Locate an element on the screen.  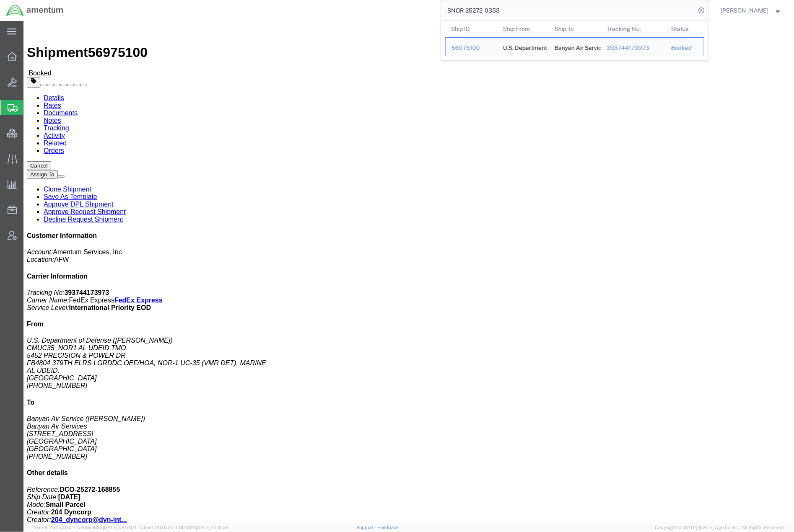
th: Tracking Nu. is located at coordinates (632, 29).